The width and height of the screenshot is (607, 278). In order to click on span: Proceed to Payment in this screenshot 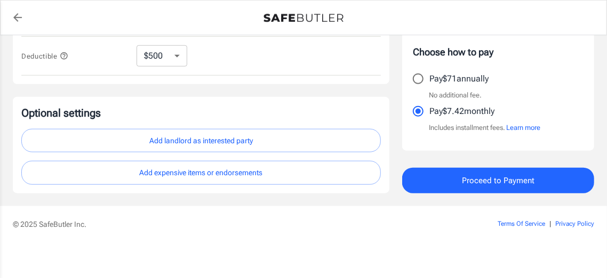, I will do `click(498, 181)`.